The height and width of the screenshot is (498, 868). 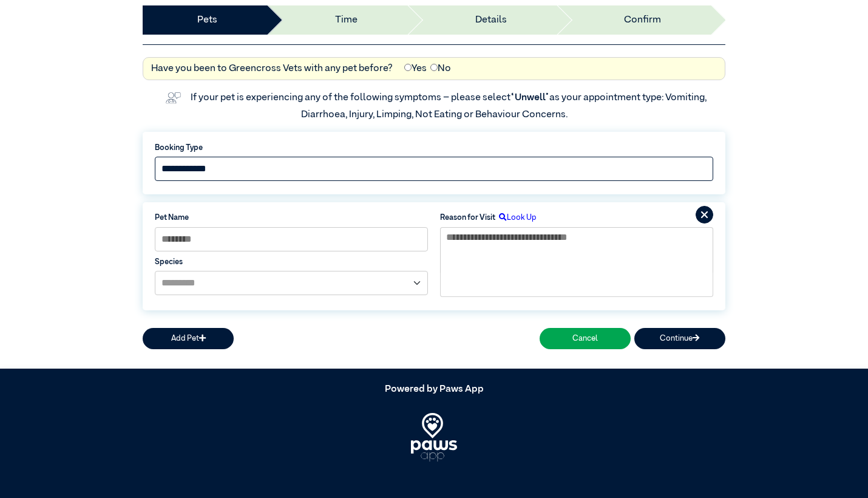 I want to click on span: “Unwell”, so click(x=530, y=98).